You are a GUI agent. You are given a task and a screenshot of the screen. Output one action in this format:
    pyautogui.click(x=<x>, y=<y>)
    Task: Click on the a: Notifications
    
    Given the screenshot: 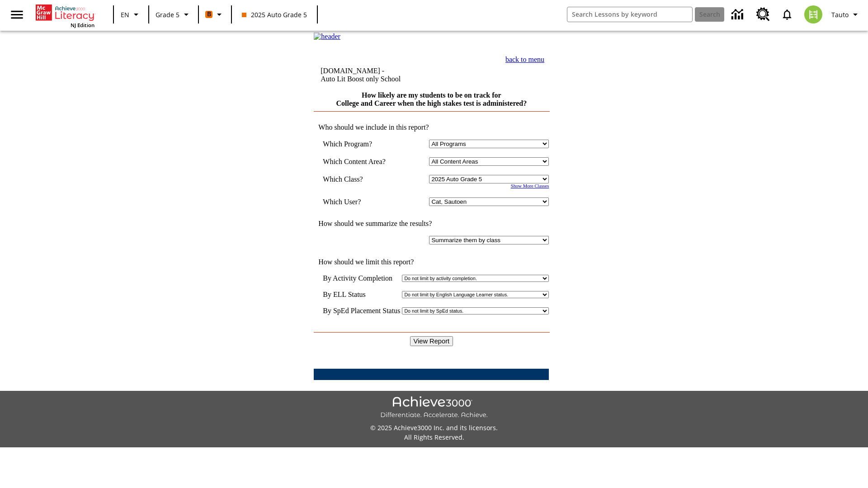 What is the action you would take?
    pyautogui.click(x=787, y=14)
    